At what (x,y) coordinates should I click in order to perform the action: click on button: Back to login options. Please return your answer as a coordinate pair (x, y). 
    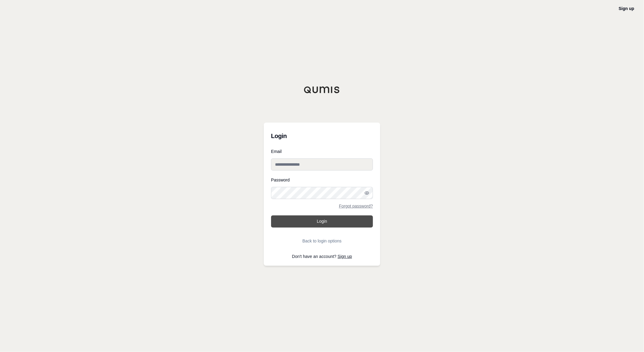
    Looking at the image, I should click on (322, 241).